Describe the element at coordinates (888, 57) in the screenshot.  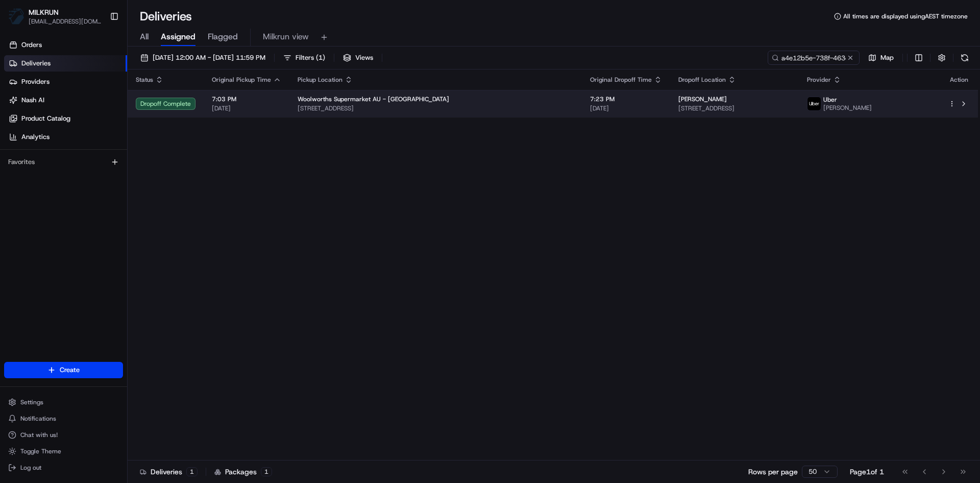
I see `span: Map` at that location.